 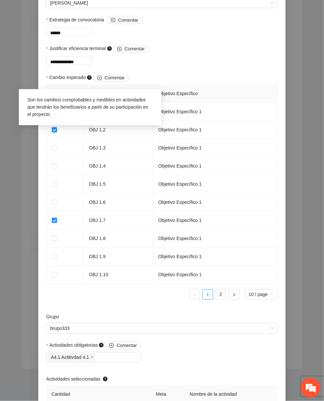 What do you see at coordinates (61, 395) in the screenshot?
I see `span: Cantidad` at bounding box center [61, 395].